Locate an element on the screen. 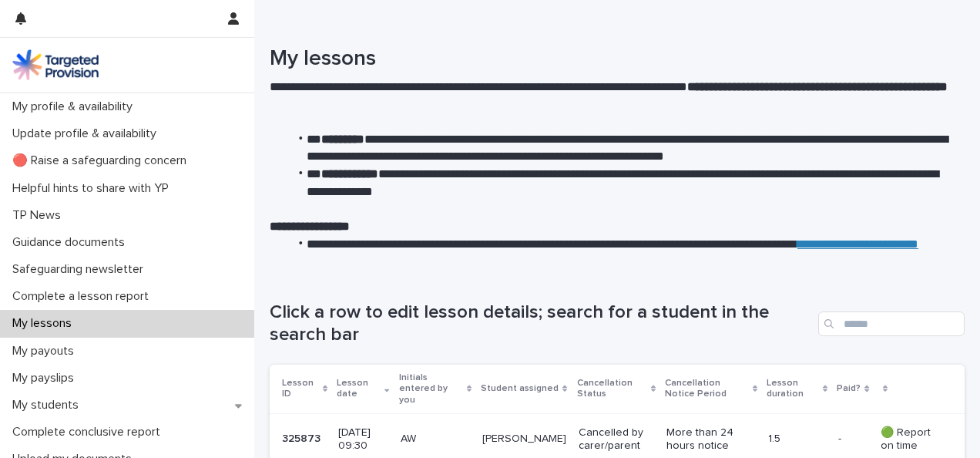  p: Helpful hints to share with YP is located at coordinates (94, 188).